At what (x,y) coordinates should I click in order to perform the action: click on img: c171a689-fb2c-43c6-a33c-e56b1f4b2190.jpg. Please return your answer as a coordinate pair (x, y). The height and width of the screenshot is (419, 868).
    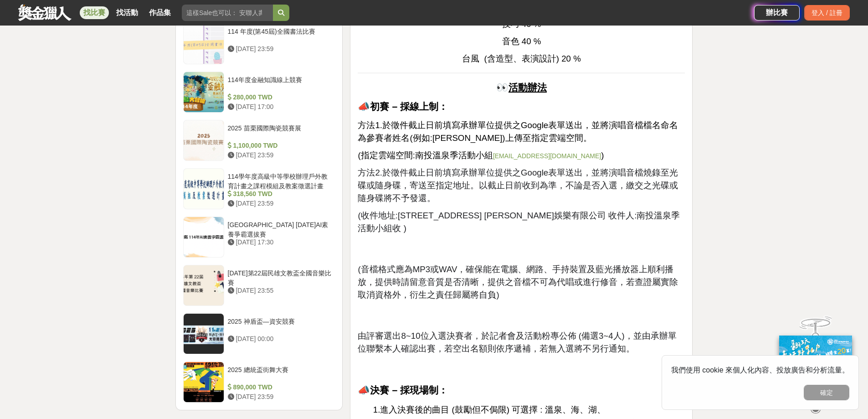
    Looking at the image, I should click on (816, 365).